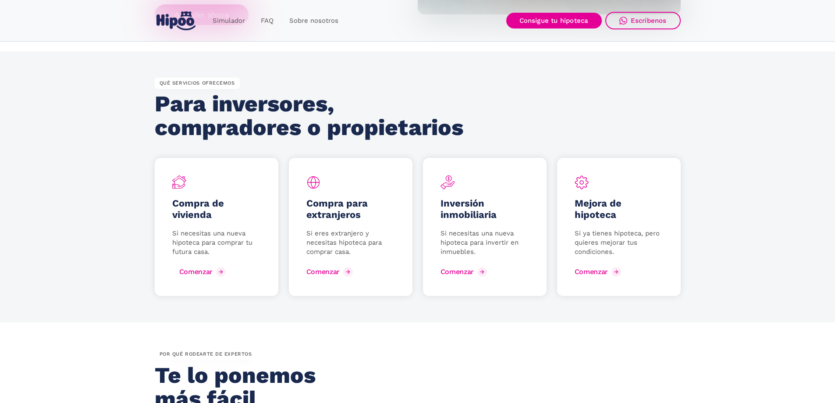  I want to click on div: QUÉ SERVICIOS OFRECEMOS, so click(197, 83).